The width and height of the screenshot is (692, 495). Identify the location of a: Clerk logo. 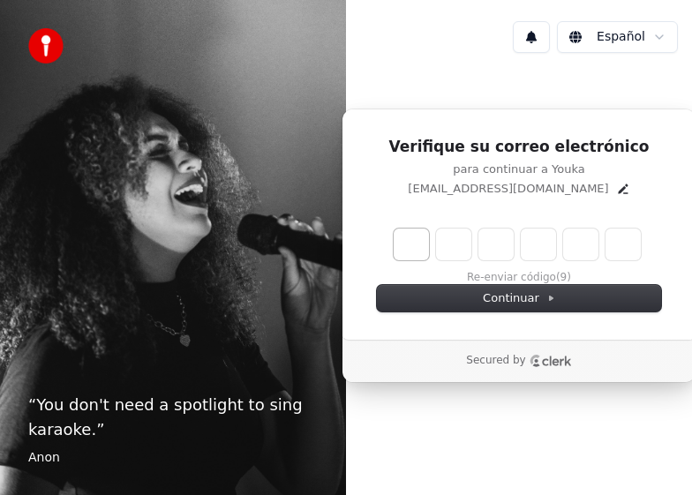
(551, 361).